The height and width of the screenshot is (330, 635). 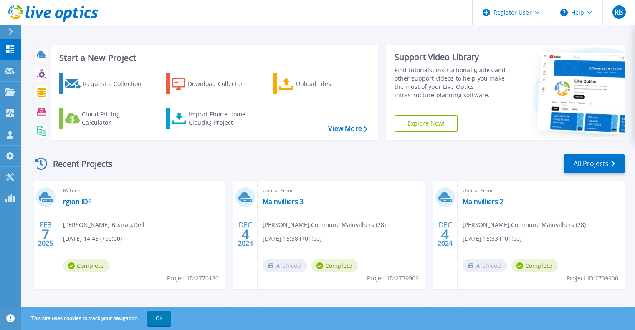 I want to click on span: Project ID: 2739906, so click(x=393, y=278).